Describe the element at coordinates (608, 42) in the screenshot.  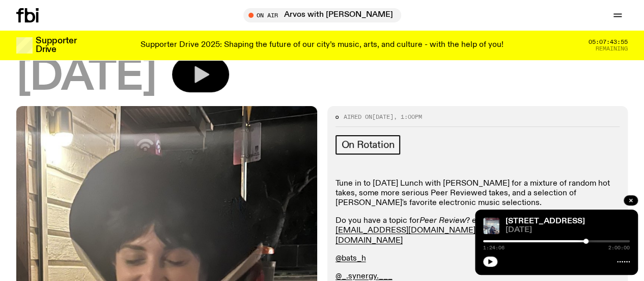
I see `span: 05:07:43:55` at that location.